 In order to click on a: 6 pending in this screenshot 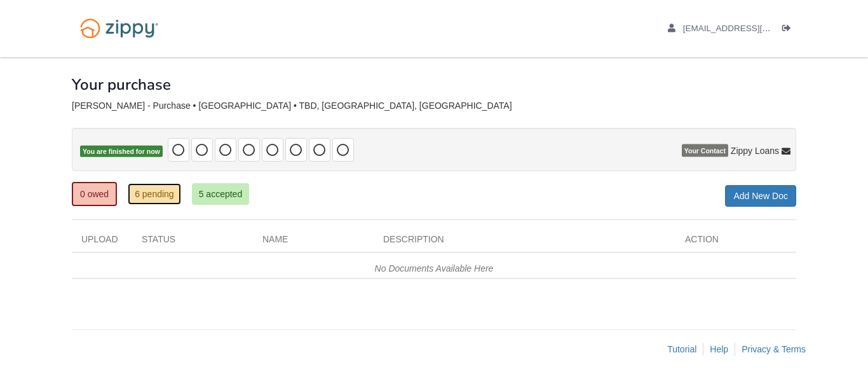, I will do `click(155, 194)`.